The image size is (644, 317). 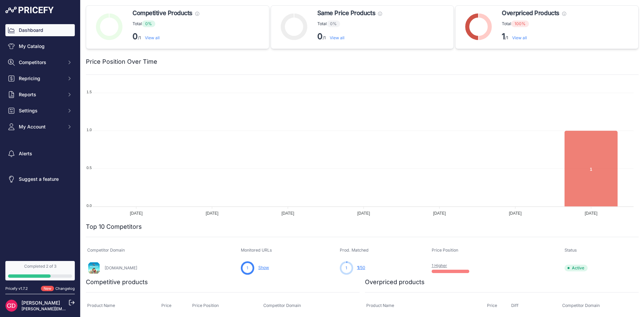 I want to click on tspan: 1.0, so click(x=89, y=130).